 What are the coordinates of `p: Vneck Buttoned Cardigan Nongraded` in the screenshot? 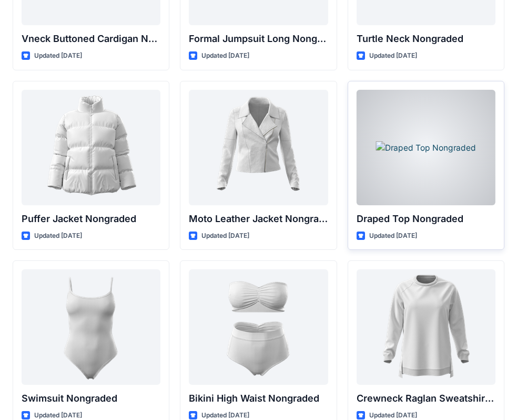 It's located at (91, 39).